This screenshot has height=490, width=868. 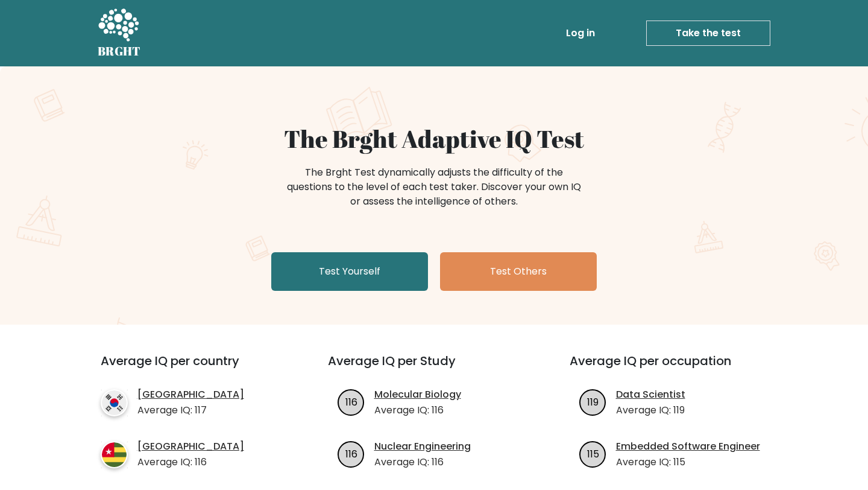 What do you see at coordinates (650, 410) in the screenshot?
I see `p: Average IQ: 119` at bounding box center [650, 410].